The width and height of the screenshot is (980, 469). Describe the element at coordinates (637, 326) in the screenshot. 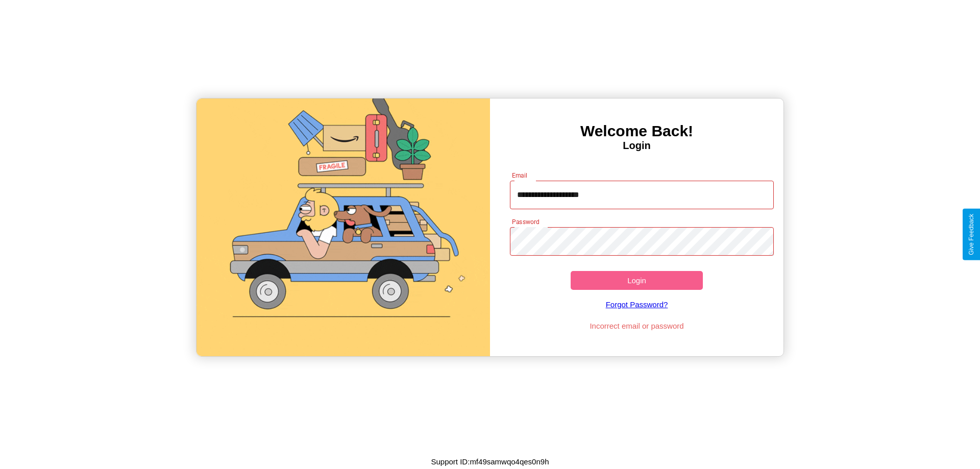

I see `p: Incorrect email or password` at that location.